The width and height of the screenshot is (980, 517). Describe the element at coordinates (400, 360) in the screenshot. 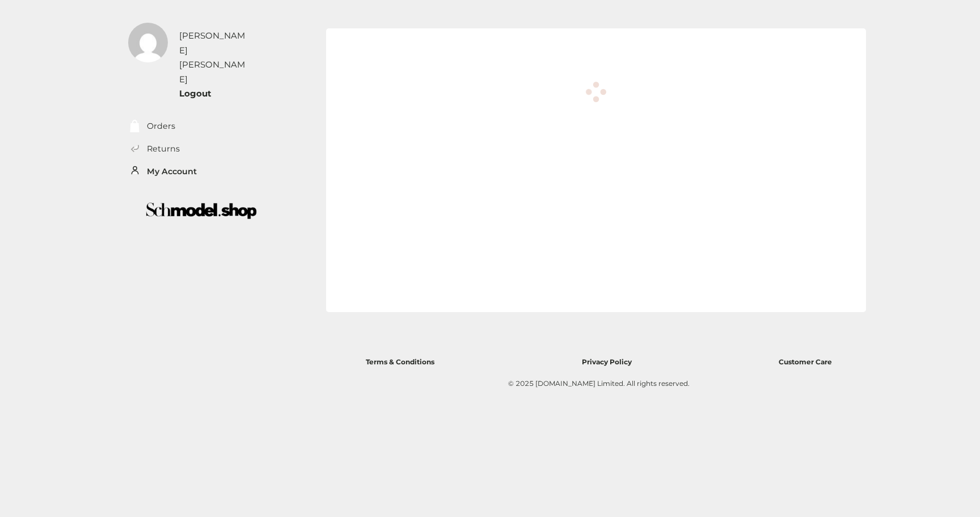

I see `a: Terms & Conditions` at that location.